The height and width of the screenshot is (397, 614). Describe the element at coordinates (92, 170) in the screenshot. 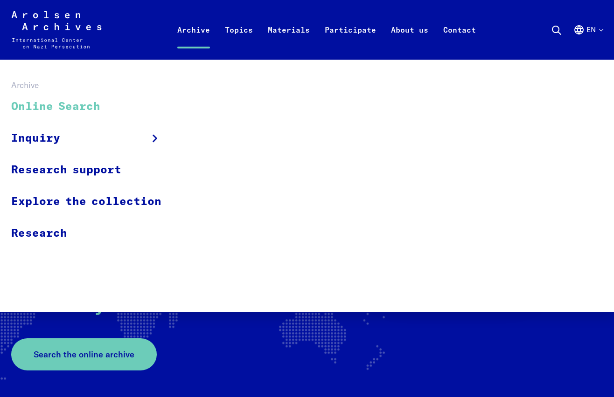

I see `a: Research support` at that location.